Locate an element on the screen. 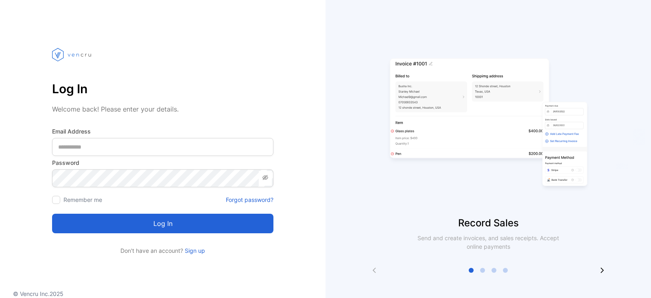 This screenshot has width=651, height=298. label: Remember me is located at coordinates (83, 199).